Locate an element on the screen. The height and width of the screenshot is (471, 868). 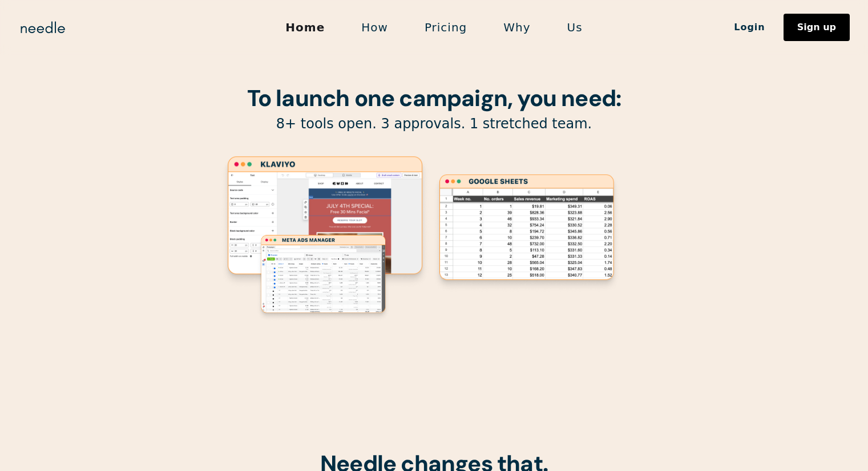
a: Login is located at coordinates (749, 27).